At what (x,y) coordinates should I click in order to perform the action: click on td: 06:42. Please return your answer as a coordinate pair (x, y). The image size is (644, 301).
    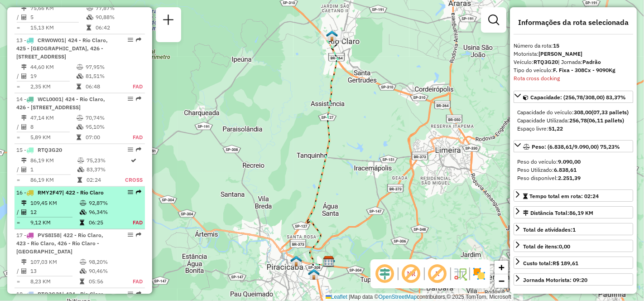
    Looking at the image, I should click on (118, 28).